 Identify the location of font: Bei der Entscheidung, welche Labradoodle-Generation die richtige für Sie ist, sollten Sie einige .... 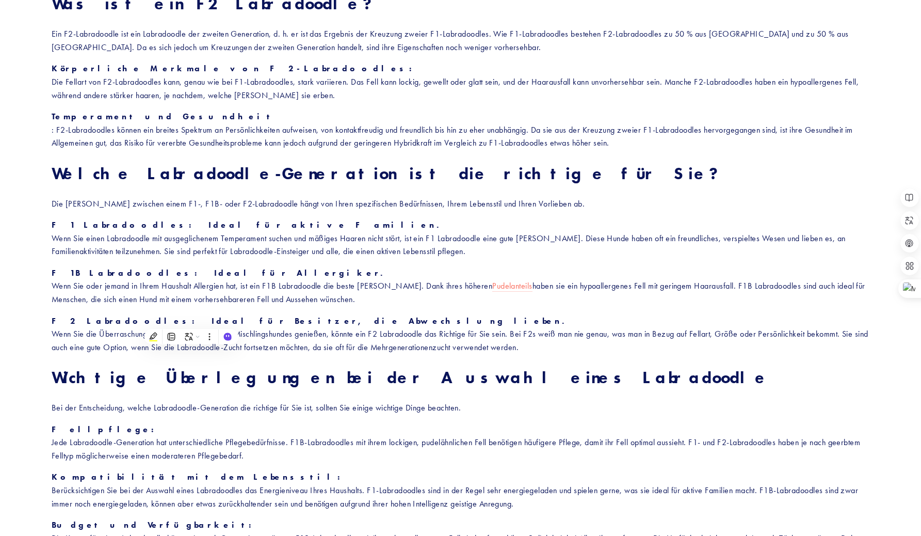
(256, 407).